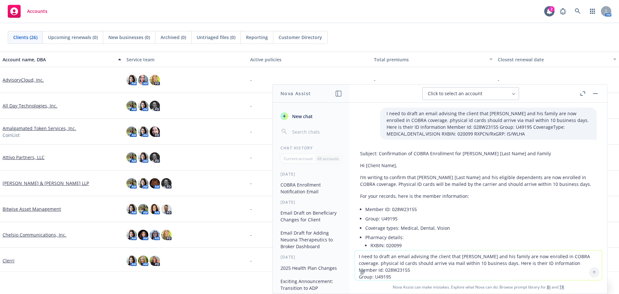 Image resolution: width=619 pixels, height=294 pixels. Describe the element at coordinates (186, 59) in the screenshot. I see `div: Service team` at that location.